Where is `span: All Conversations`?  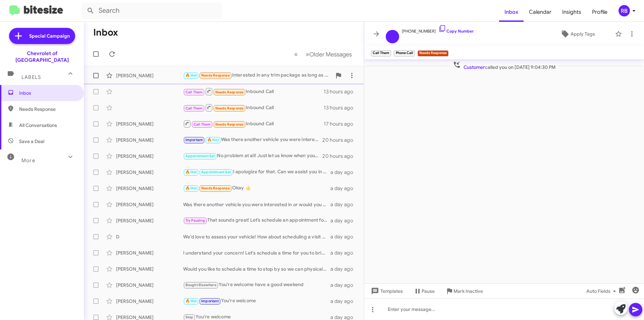
span: All Conversations is located at coordinates (38, 126).